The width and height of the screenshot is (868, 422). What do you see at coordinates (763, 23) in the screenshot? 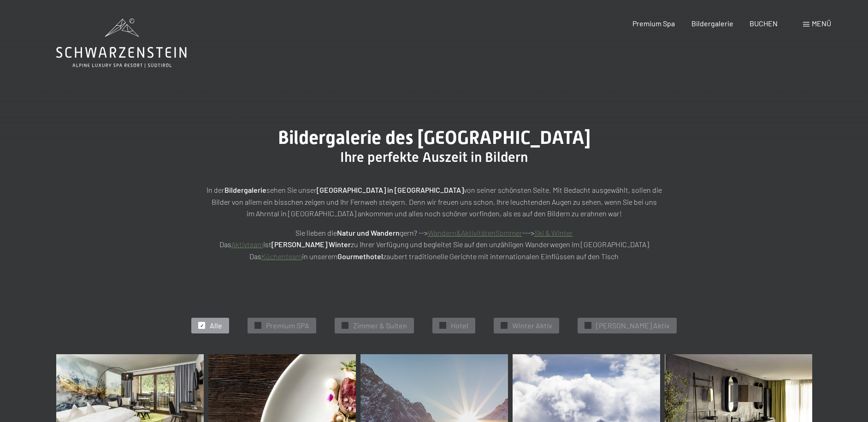
I see `a: BUCHEN` at bounding box center [763, 23].